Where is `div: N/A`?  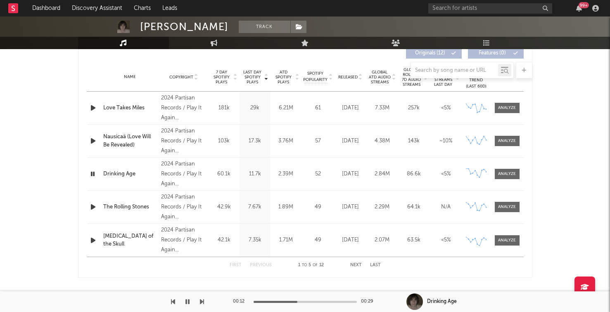 div: N/A is located at coordinates (446, 207).